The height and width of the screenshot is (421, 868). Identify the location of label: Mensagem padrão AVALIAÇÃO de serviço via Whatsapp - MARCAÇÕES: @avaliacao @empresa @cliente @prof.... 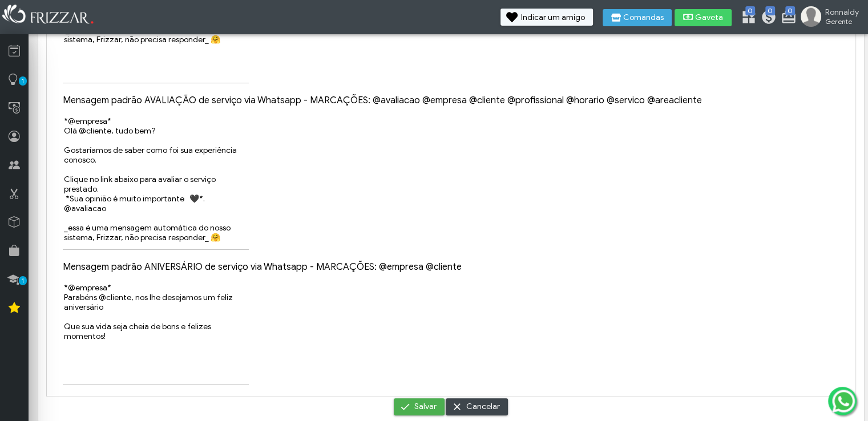
(382, 100).